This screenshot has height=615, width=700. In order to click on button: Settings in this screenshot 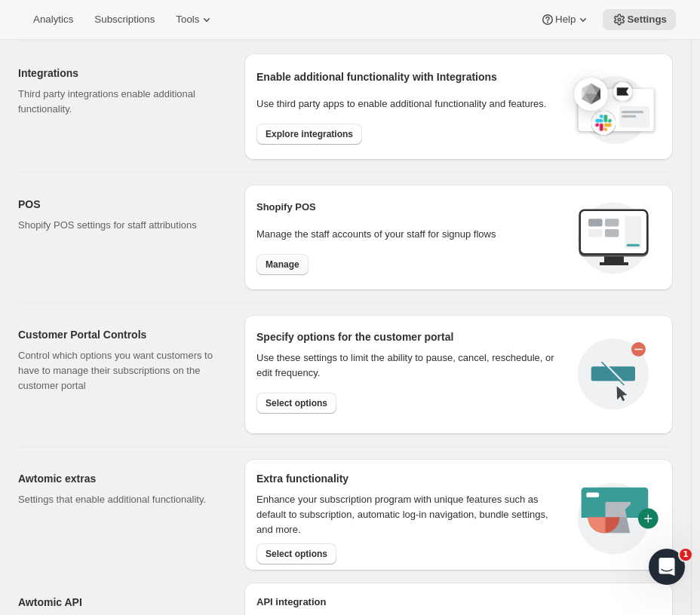, I will do `click(639, 19)`.